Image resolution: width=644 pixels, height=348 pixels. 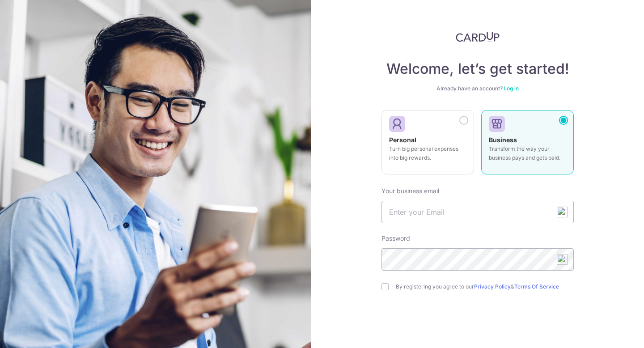 I want to click on div: Already have an account?, so click(x=478, y=88).